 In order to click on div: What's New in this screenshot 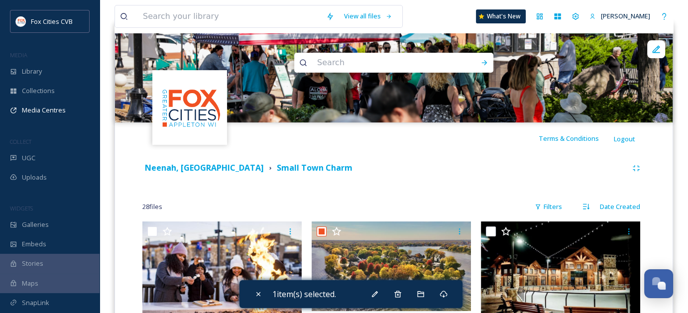, I will do `click(501, 16)`.